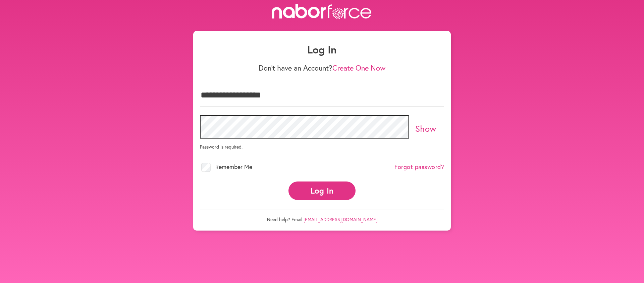 The width and height of the screenshot is (644, 283). I want to click on a: Forgot password?, so click(420, 167).